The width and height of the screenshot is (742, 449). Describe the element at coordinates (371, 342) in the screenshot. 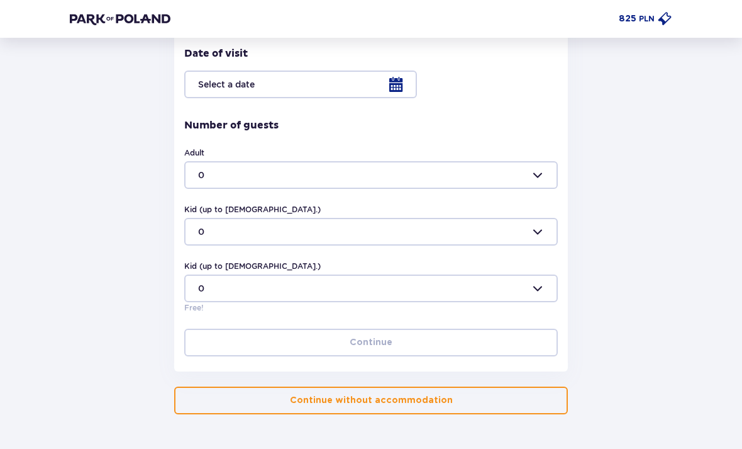

I see `p: Continue` at that location.